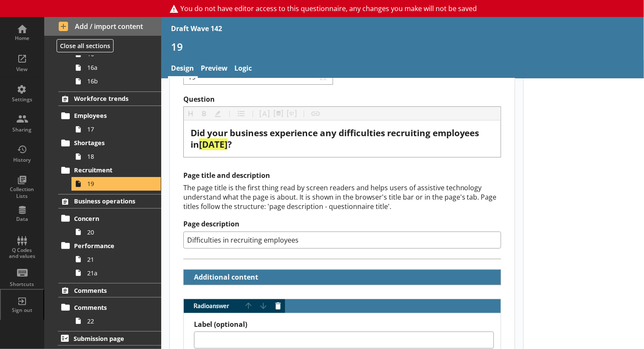 Image resolution: width=644 pixels, height=349 pixels. Describe the element at coordinates (109, 338) in the screenshot. I see `a: Submission page` at that location.